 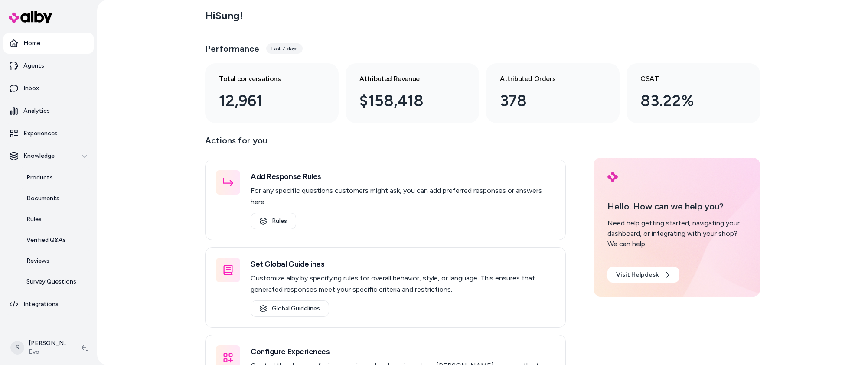 I want to click on a: Integrations, so click(x=48, y=305).